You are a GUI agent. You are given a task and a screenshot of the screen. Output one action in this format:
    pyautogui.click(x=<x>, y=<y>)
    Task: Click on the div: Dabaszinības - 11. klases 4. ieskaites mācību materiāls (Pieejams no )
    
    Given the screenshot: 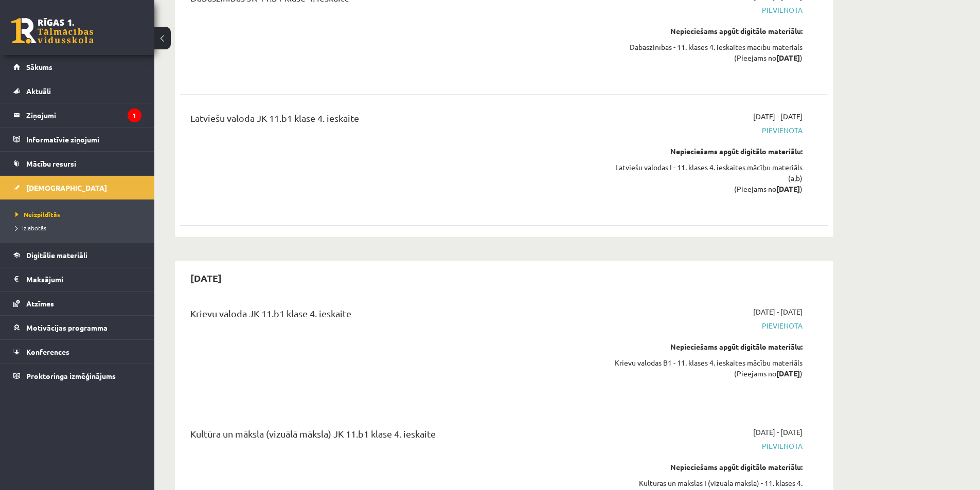 What is the action you would take?
    pyautogui.click(x=705, y=52)
    